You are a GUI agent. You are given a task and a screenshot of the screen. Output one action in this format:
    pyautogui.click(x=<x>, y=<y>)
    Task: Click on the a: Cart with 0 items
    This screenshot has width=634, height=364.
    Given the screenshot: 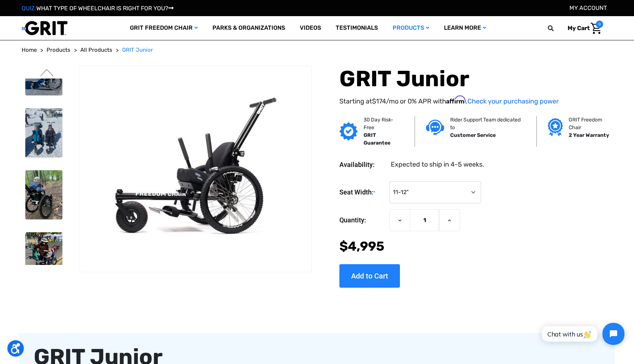 What is the action you would take?
    pyautogui.click(x=583, y=28)
    